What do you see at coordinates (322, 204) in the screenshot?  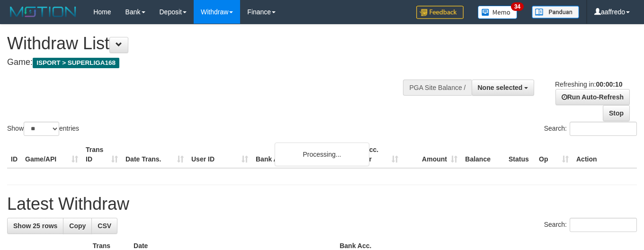 I see `h1: Latest Withdraw` at bounding box center [322, 204].